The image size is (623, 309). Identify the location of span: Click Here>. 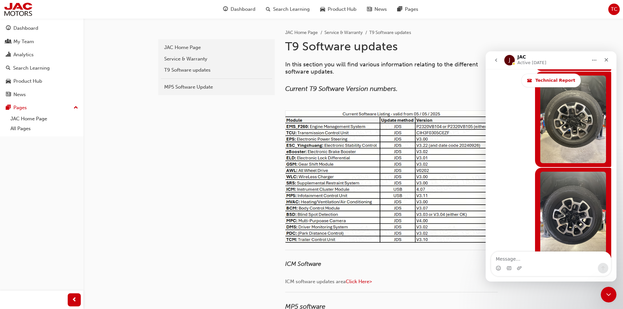
(359, 282).